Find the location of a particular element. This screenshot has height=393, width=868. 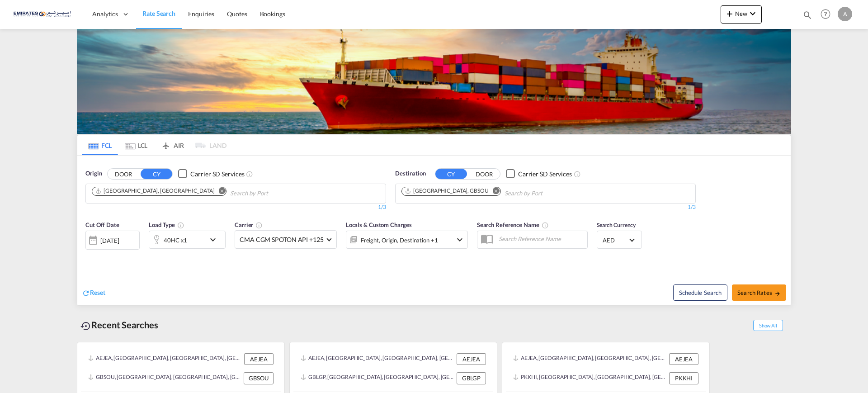

div: Jebel Ali, AEJEA is located at coordinates (154, 190).